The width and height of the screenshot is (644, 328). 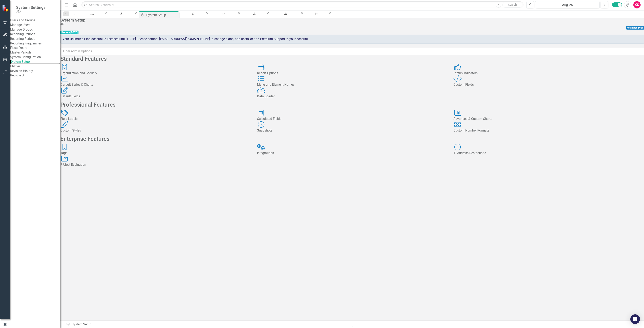 What do you see at coordinates (31, 7) in the screenshot?
I see `span: System Settings` at bounding box center [31, 7].